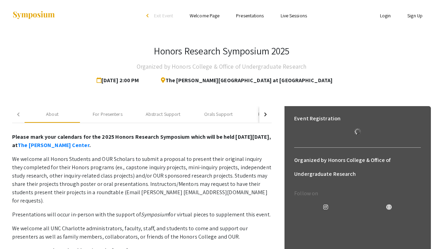 The image size is (443, 249). I want to click on p: We welcome all Honors Students and OUR Scholars to submit a proposal to present their original in..., so click(142, 180).